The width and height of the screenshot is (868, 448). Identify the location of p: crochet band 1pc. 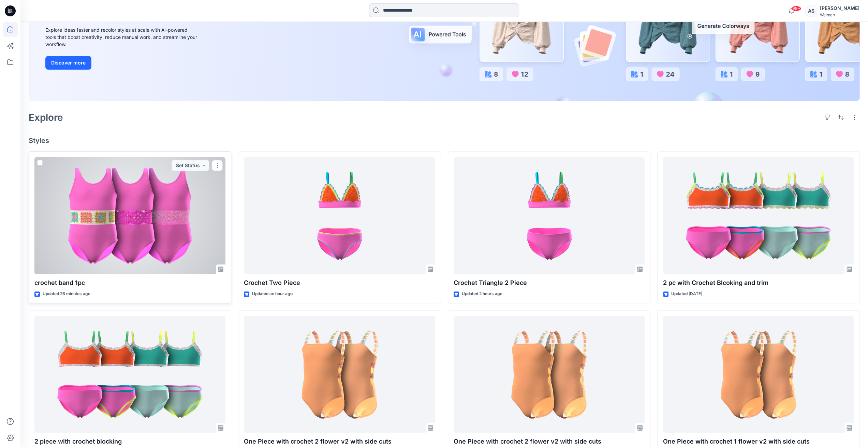
(130, 283).